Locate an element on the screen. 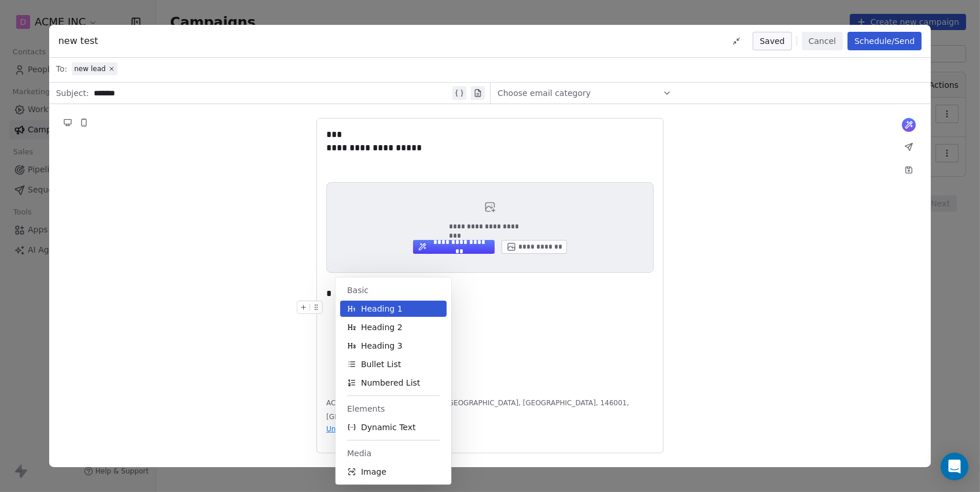 The height and width of the screenshot is (492, 980). span: Media is located at coordinates (394, 453).